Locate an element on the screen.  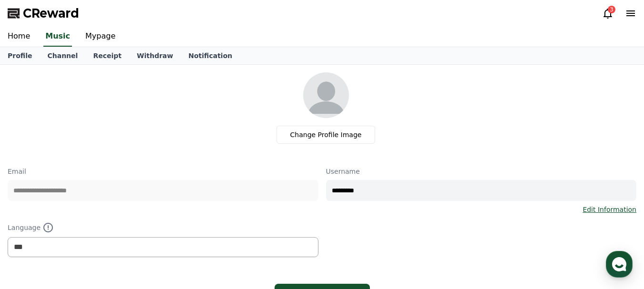
a: Home is located at coordinates (33, 222).